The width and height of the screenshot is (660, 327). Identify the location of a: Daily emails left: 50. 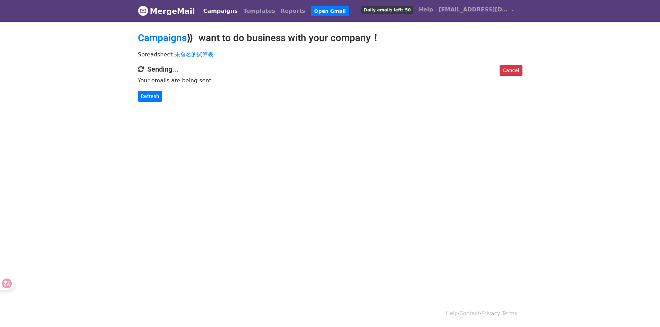
(387, 10).